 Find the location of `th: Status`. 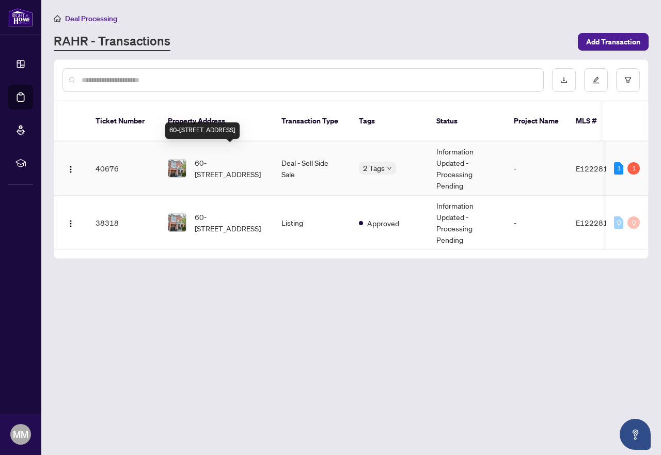

th: Status is located at coordinates (467, 121).